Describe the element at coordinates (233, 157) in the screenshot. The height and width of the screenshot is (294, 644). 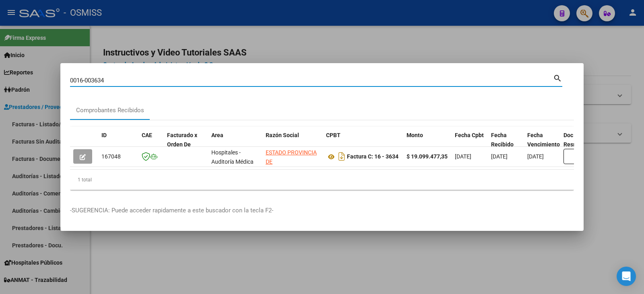
I see `span: Hospitales - Auditoría Médica` at that location.